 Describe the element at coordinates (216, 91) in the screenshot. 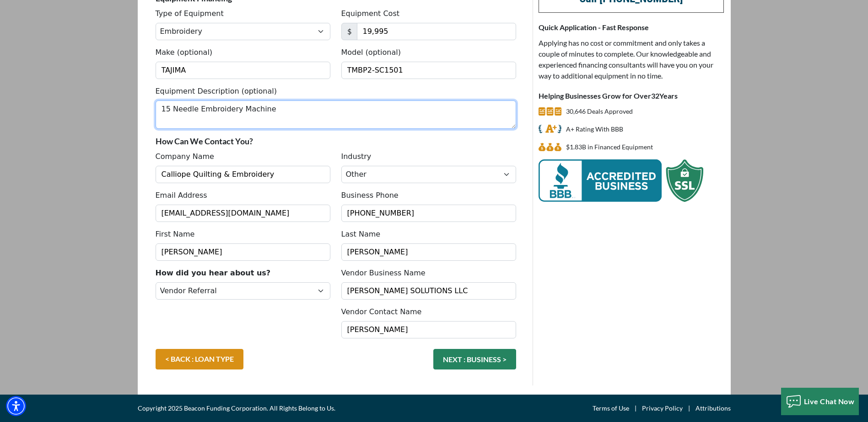

I see `label: Equipment Description (optional)` at that location.